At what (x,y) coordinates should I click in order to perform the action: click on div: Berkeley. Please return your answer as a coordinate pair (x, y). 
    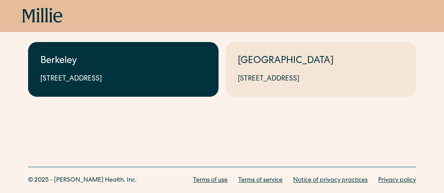
    Looking at the image, I should click on (123, 61).